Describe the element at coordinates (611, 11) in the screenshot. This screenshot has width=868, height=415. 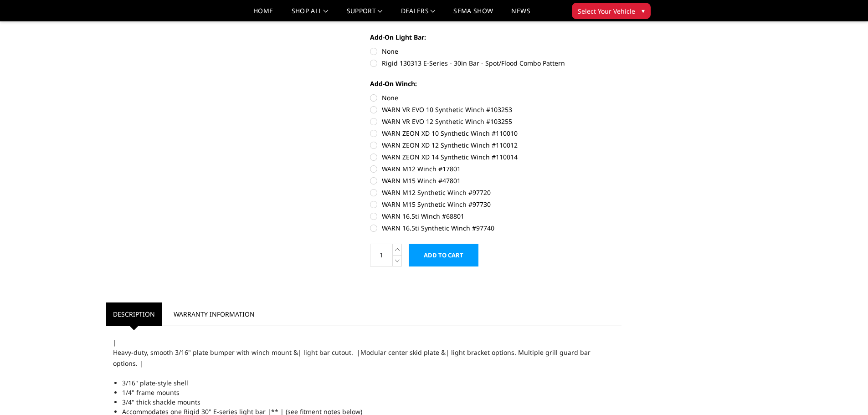
I see `button: Select Your Vehicle` at that location.